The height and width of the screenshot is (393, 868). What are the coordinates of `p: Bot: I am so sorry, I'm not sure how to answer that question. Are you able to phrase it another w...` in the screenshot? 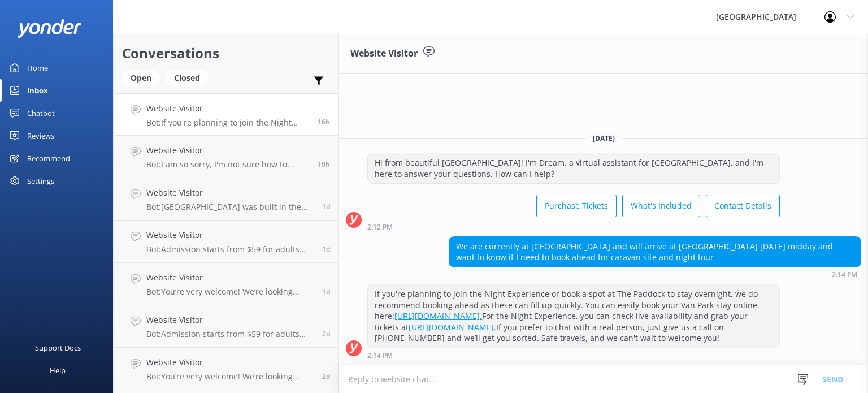 It's located at (228, 165).